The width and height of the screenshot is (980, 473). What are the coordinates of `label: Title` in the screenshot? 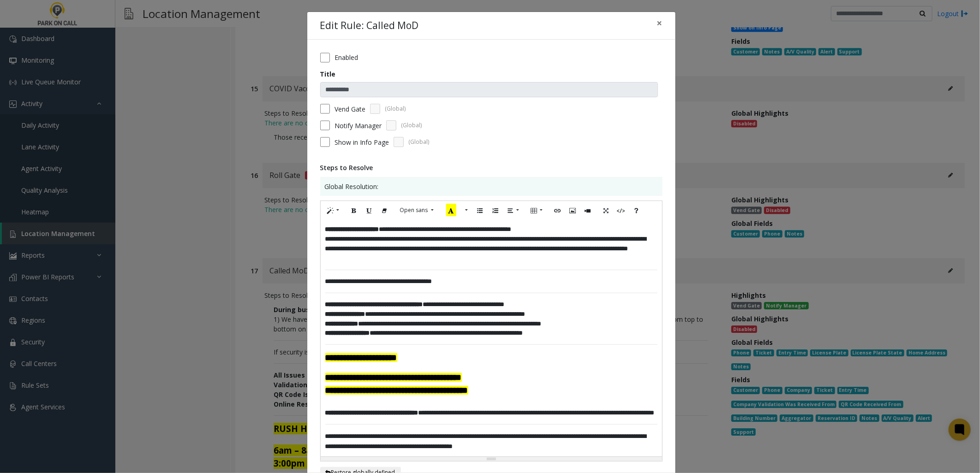 It's located at (328, 74).